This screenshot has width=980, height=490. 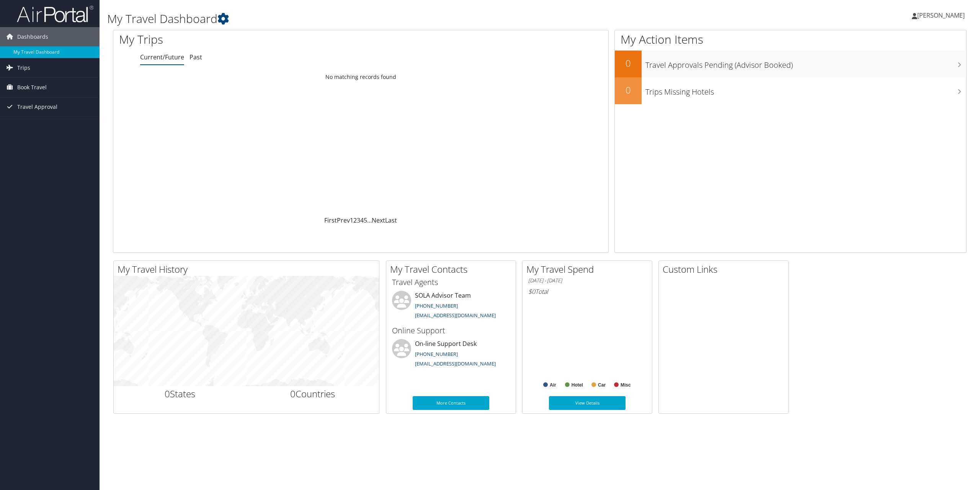 I want to click on span: $0, so click(x=532, y=292).